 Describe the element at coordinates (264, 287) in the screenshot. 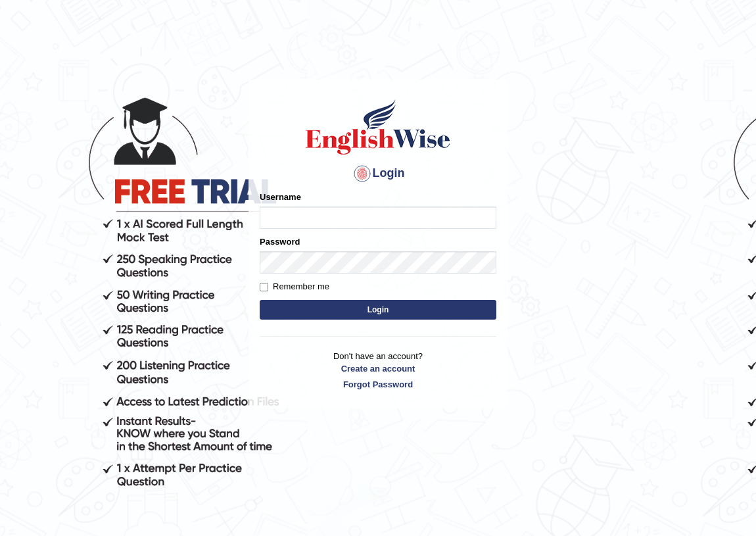

I see `input: Remember me` at that location.